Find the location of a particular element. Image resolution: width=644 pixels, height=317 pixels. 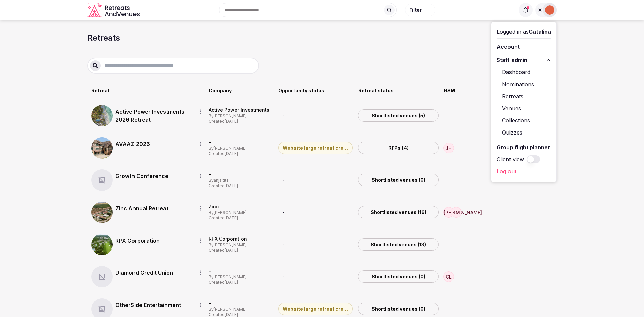

a: Zinc Annual Retreat is located at coordinates (153, 208).